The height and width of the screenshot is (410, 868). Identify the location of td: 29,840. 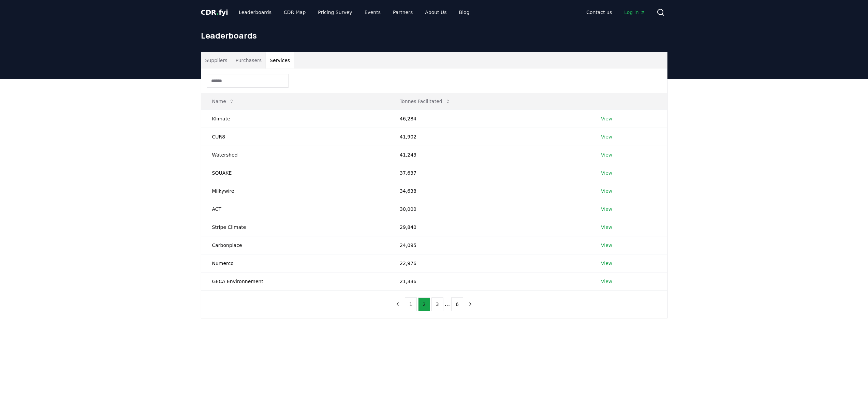
(489, 227).